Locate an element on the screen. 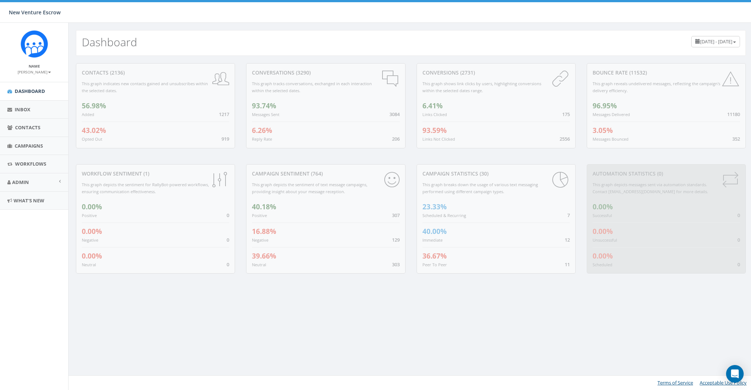 The width and height of the screenshot is (751, 390). div: contacts is located at coordinates (156, 73).